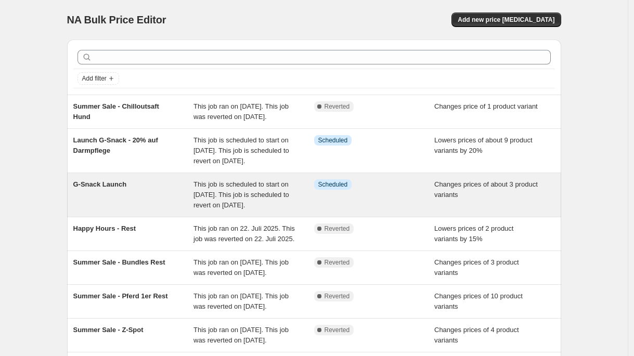 This screenshot has height=356, width=634. I want to click on span: Changes prices of 10 product variants, so click(478, 301).